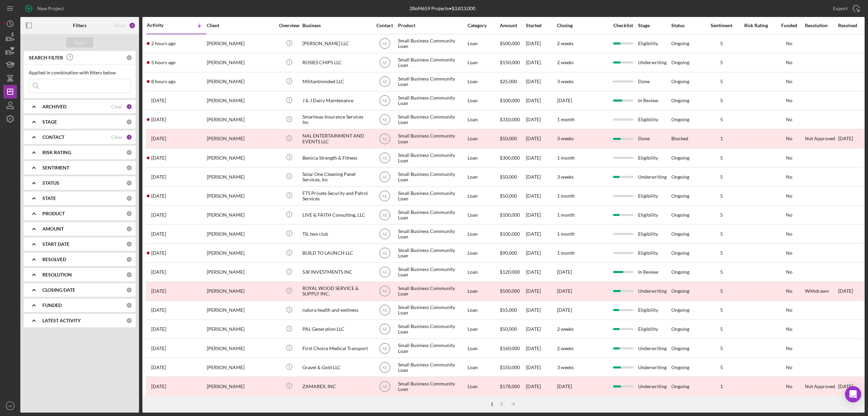  What do you see at coordinates (337, 101) in the screenshot?
I see `div: J & J Dairy Maintenance` at bounding box center [337, 101].